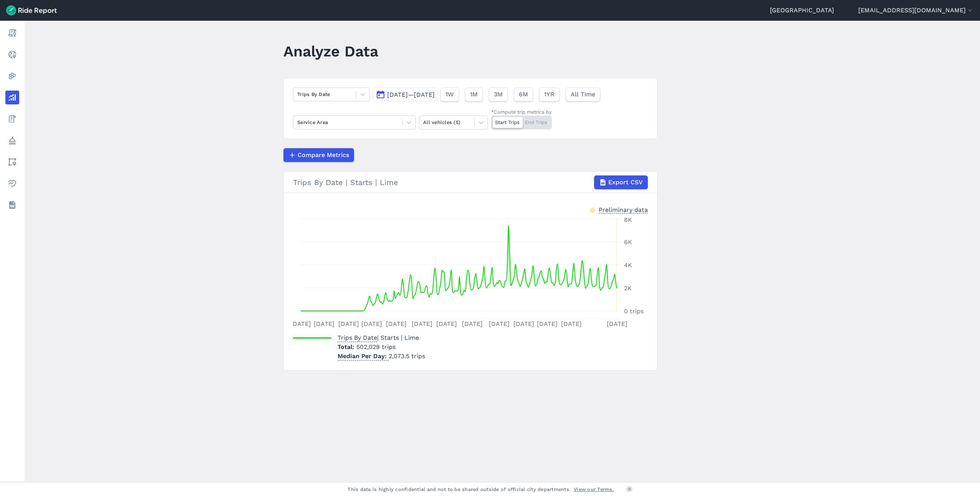 Image resolution: width=980 pixels, height=496 pixels. I want to click on span: Export CSV, so click(626, 183).